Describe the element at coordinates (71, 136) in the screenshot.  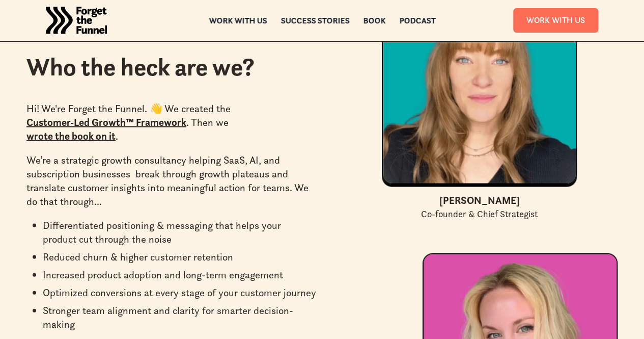
I see `a: wrote the book on it` at that location.